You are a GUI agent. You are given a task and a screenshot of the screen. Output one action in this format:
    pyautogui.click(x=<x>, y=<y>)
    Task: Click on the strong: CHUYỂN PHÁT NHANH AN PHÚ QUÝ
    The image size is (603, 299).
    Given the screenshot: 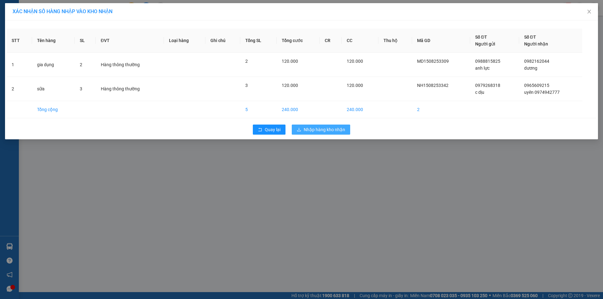 What is the action you would take?
    pyautogui.click(x=35, y=15)
    